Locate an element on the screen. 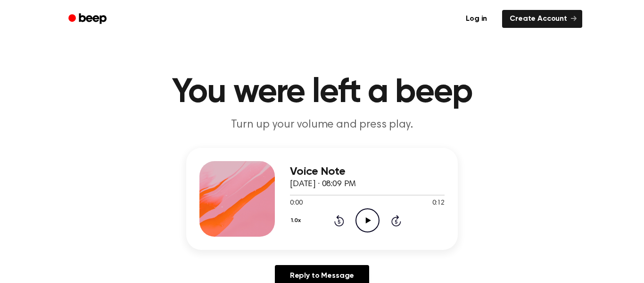 This screenshot has height=283, width=644. span: 0:00 is located at coordinates (296, 203).